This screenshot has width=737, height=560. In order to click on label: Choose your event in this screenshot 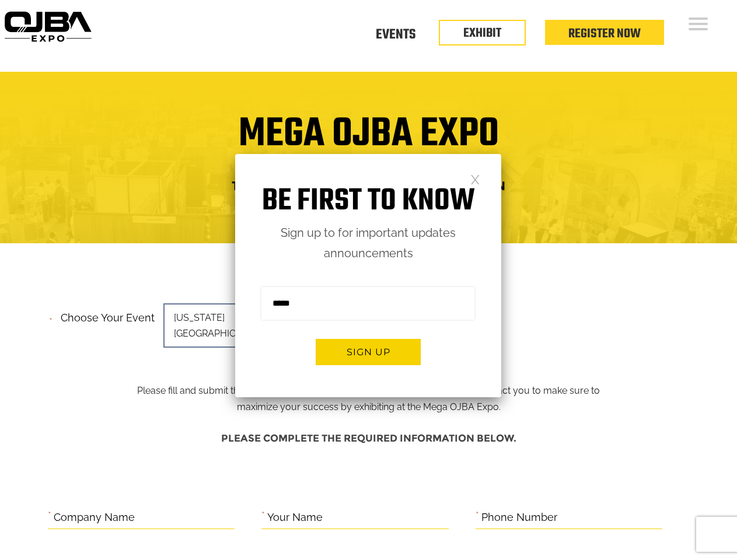, I will do `click(104, 314)`.